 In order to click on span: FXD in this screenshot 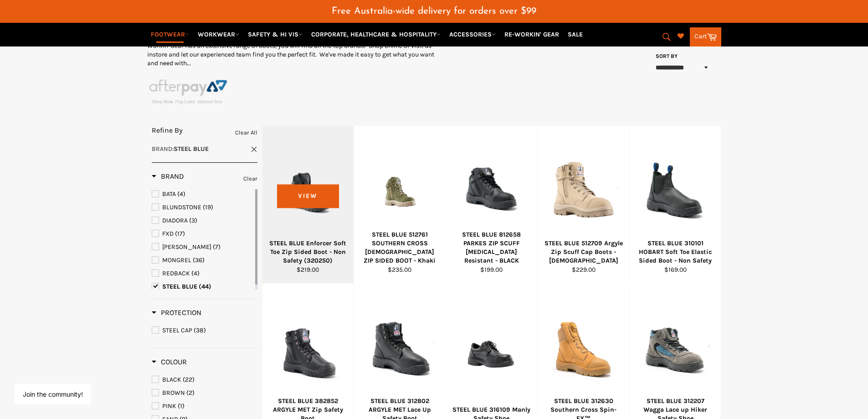, I will do `click(168, 234)`.